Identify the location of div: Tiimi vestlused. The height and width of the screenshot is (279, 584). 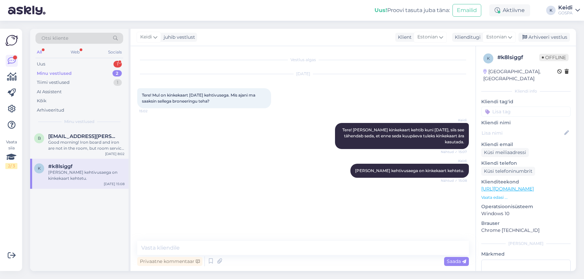
(53, 83).